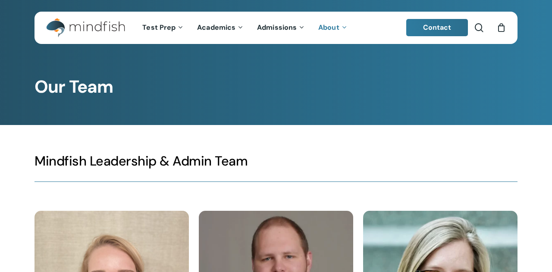 Image resolution: width=552 pixels, height=272 pixels. Describe the element at coordinates (216, 27) in the screenshot. I see `span: Academics` at that location.